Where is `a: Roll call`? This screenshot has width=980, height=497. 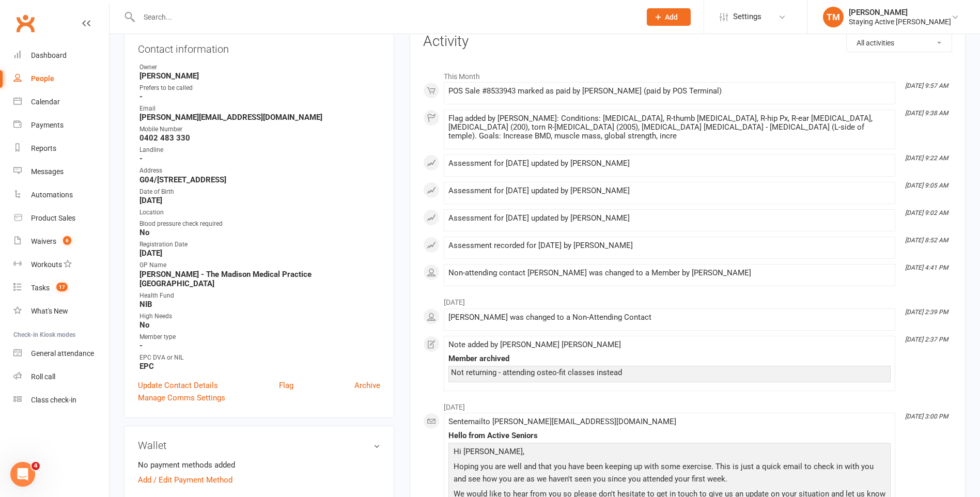
a: Roll call is located at coordinates (61, 377).